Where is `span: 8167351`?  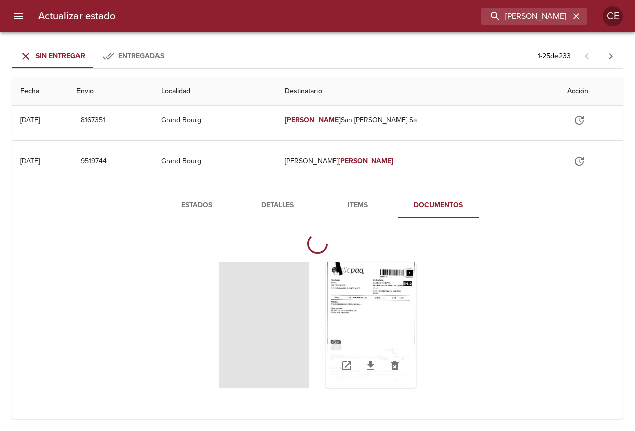
span: 8167351 is located at coordinates (93, 120).